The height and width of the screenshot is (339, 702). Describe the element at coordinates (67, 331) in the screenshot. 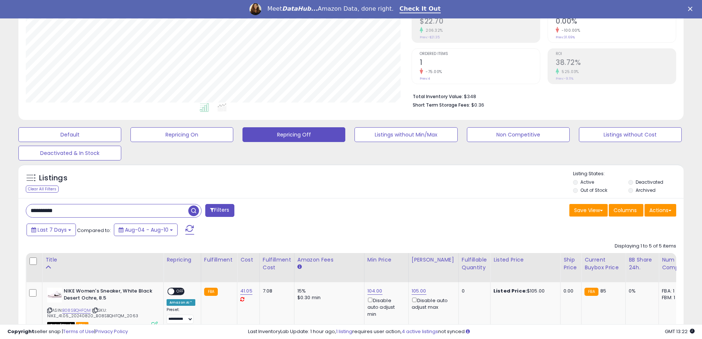

I see `div: seller snap | |` at that location.